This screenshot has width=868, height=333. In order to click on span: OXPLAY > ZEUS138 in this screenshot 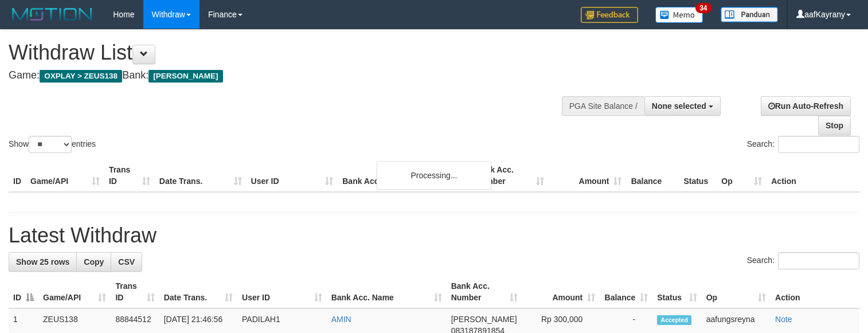, I will do `click(81, 76)`.